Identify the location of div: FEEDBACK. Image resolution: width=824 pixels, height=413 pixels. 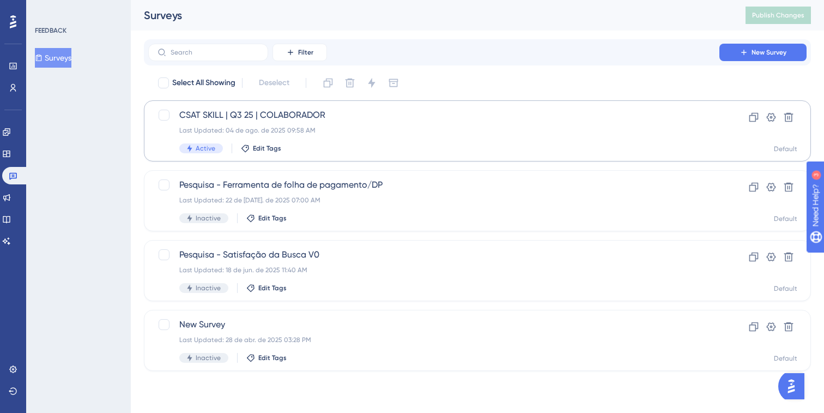
(51, 31).